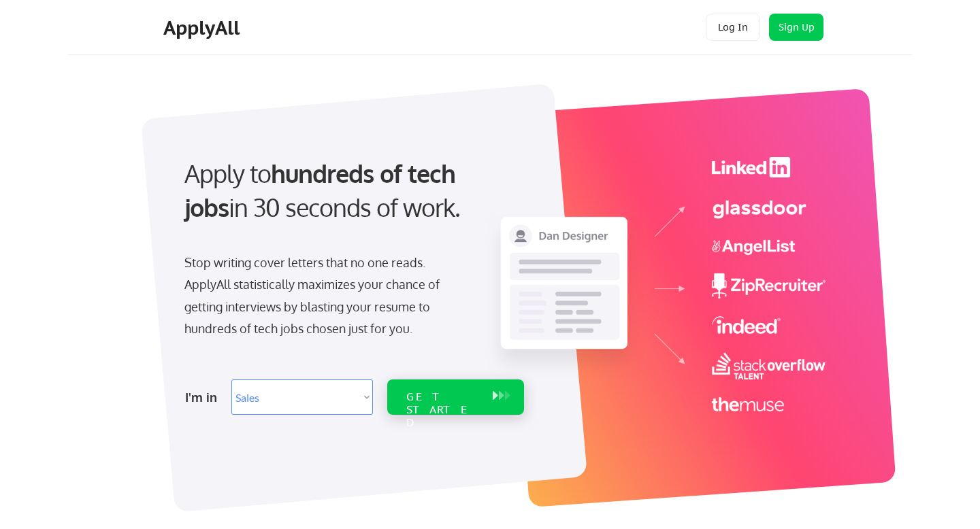  What do you see at coordinates (205, 397) in the screenshot?
I see `div: I'm in` at bounding box center [205, 397].